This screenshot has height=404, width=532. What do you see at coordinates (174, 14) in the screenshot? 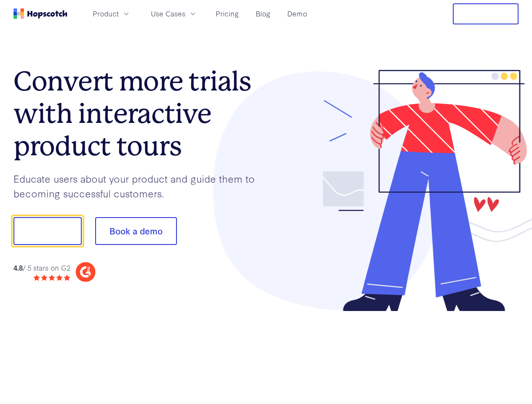
I see `button: Use Cases` at bounding box center [174, 14].